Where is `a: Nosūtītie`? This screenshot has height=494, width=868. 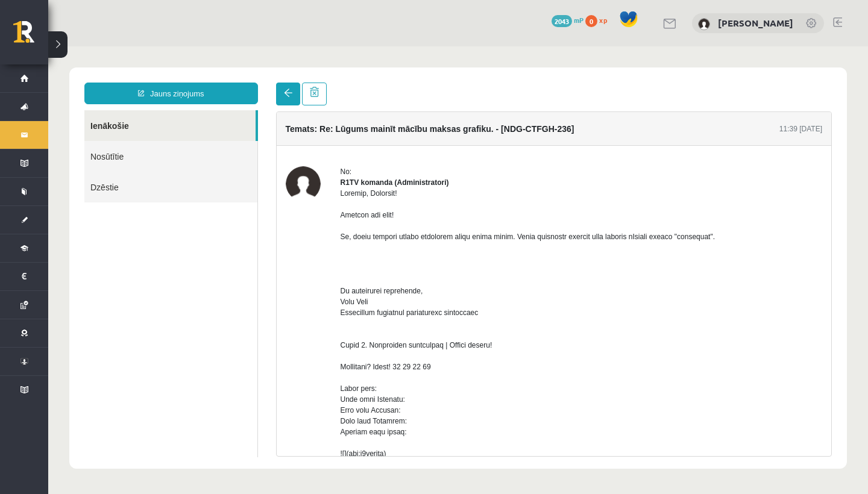 a: Nosūtītie is located at coordinates (122, 110).